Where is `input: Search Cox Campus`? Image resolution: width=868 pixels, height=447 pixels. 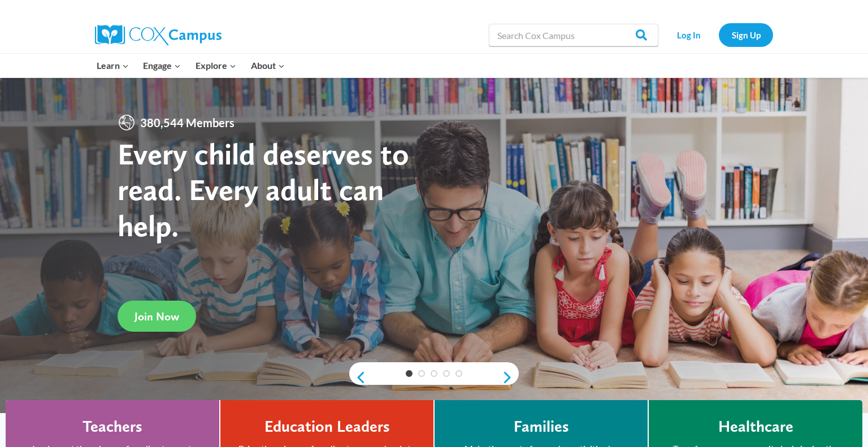 input: Search Cox Campus is located at coordinates (574, 35).